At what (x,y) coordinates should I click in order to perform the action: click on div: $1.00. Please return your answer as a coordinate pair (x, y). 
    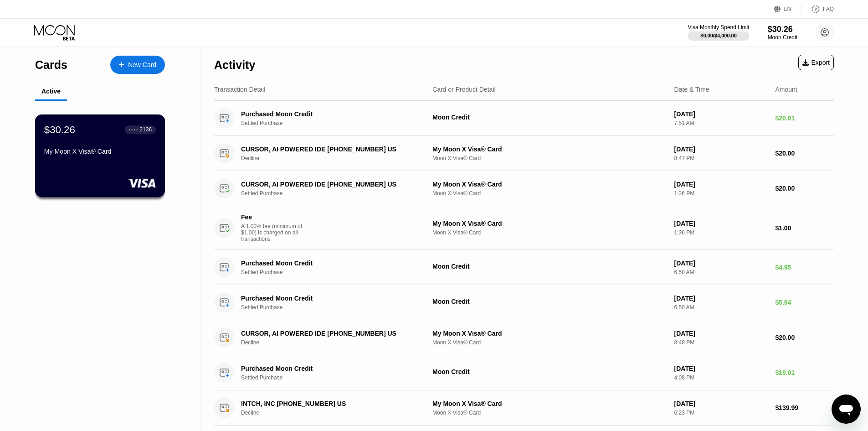
    Looking at the image, I should click on (804, 228).